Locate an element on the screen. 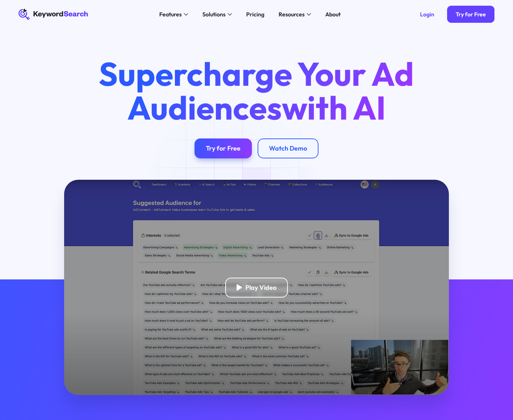  a: Pricing is located at coordinates (255, 15).